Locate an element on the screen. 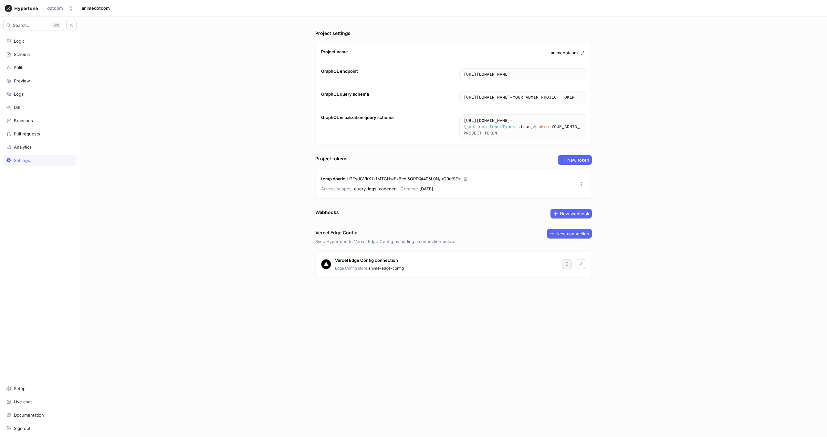 This screenshot has height=437, width=827. div: Documentation is located at coordinates (29, 415).